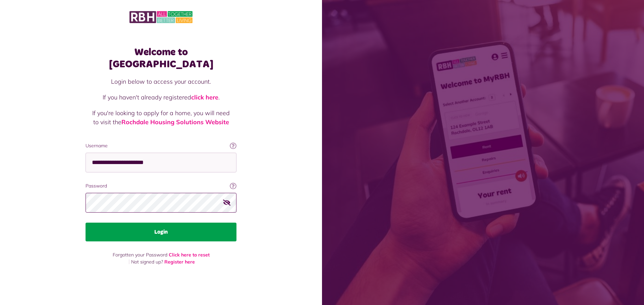  Describe the element at coordinates (161, 81) in the screenshot. I see `p: Login below to access your account.` at that location.